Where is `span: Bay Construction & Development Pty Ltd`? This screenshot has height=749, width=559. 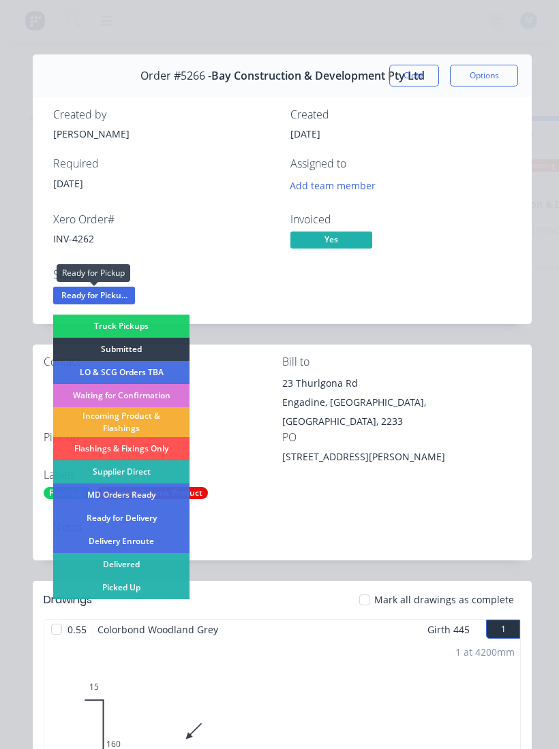 span: Bay Construction & Development Pty Ltd is located at coordinates (317, 76).